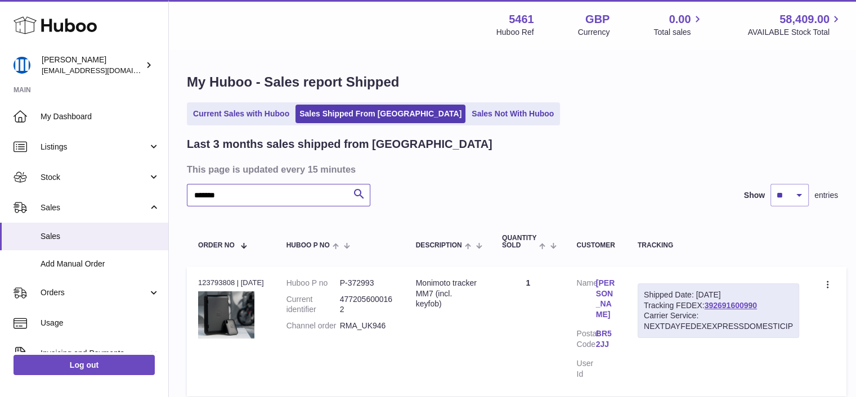 The image size is (856, 397). Describe the element at coordinates (678, 25) in the screenshot. I see `a: 0.00 Total sales` at that location.